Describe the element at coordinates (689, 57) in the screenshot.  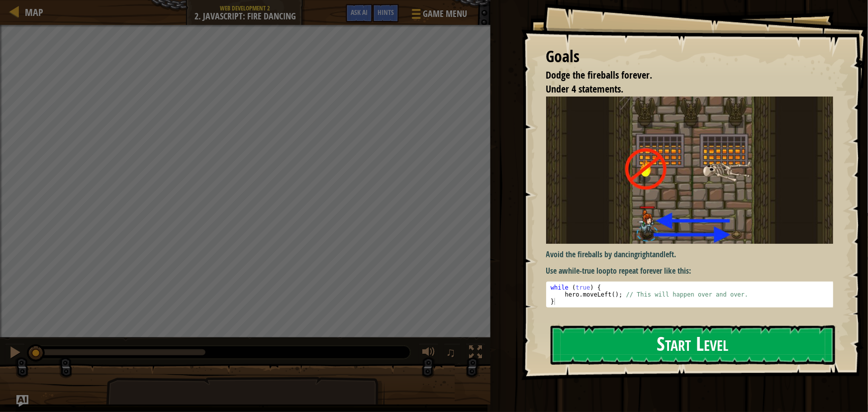
I see `div: Goals` at that location.